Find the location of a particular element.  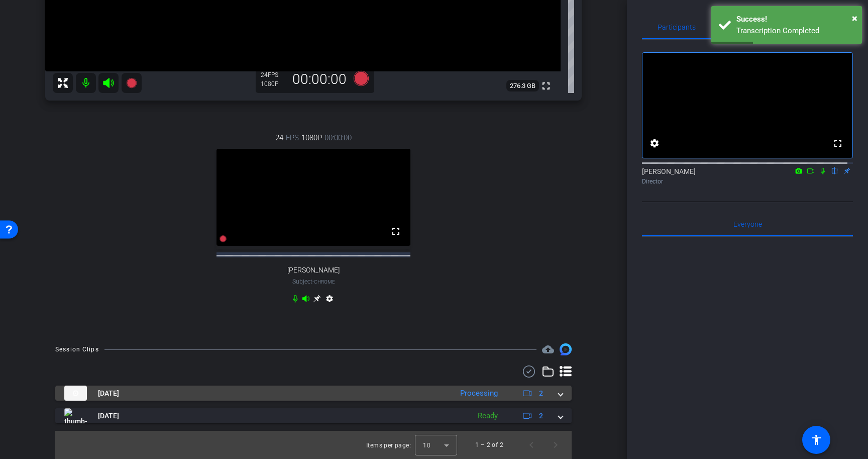

mat-icon: flip is located at coordinates (835, 171).